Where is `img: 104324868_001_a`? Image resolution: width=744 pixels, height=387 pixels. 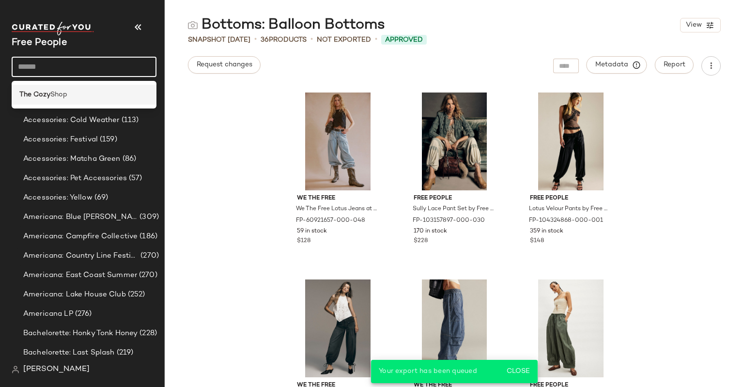
img: 104324868_001_a is located at coordinates (570, 141).